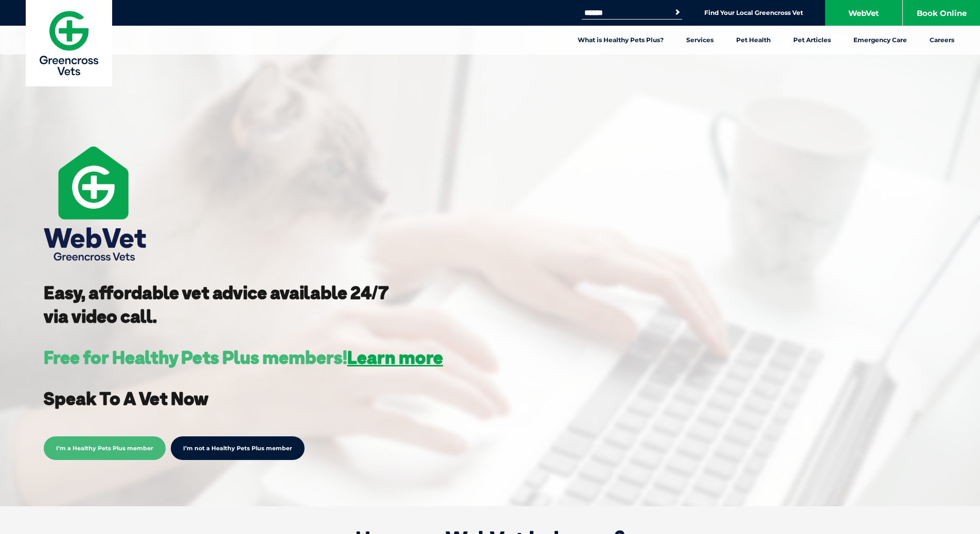  I want to click on strong: Speak To A Vet Now, so click(126, 399).